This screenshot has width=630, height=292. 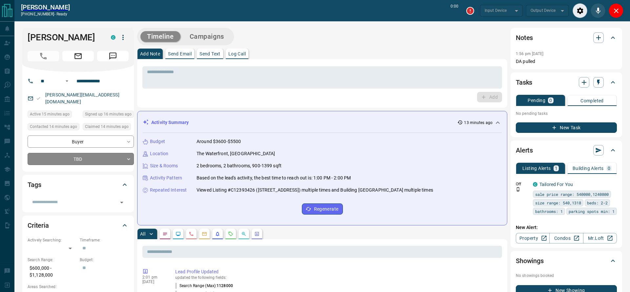 I want to click on p: $600,000 - $1,128,000, so click(x=52, y=272).